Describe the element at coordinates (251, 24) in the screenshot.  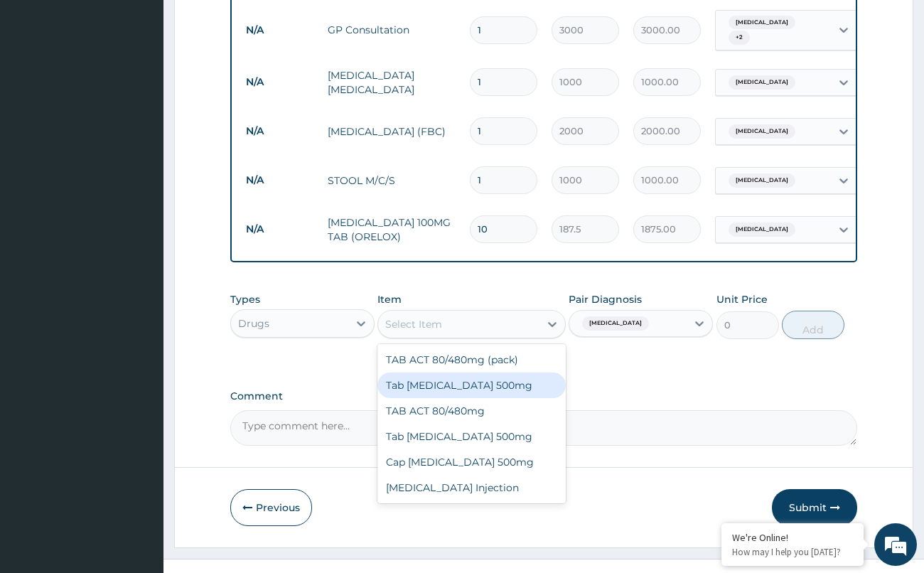
I see `div: Minimize live chat window` at that location.